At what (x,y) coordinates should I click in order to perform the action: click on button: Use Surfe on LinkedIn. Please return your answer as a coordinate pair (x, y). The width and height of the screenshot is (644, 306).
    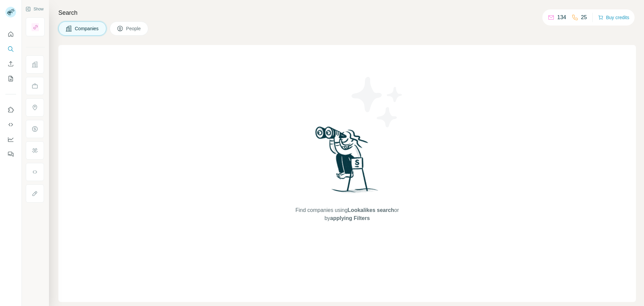
    Looking at the image, I should click on (11, 110).